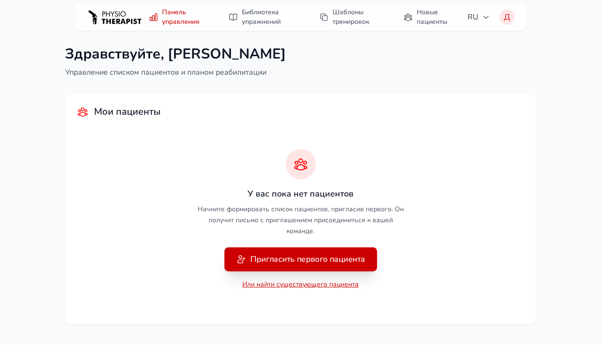 Image resolution: width=601 pixels, height=345 pixels. I want to click on a: Шаблоны тренировок, so click(352, 17).